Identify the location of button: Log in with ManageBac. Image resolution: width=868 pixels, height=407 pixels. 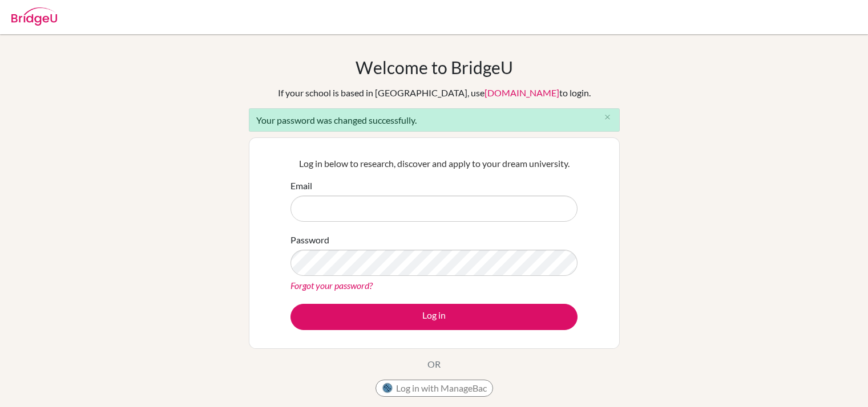
(434, 388).